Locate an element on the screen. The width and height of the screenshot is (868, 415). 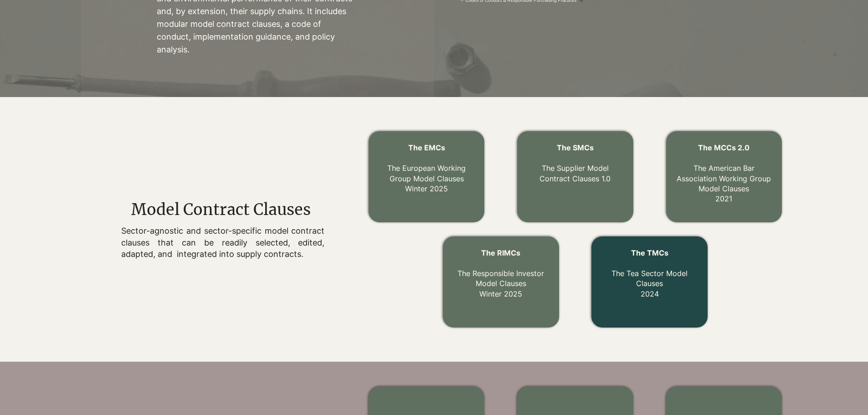
span: Model Contract Clauses is located at coordinates (221, 210).